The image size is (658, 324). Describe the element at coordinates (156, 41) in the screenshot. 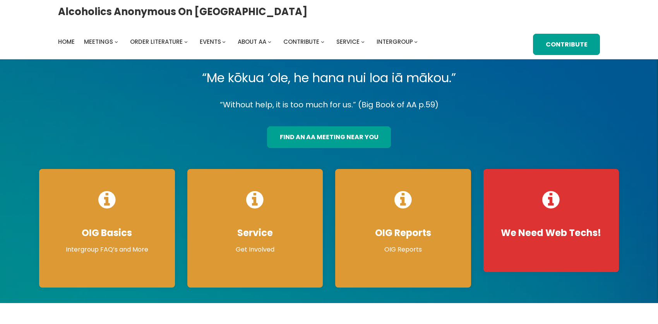

I see `span: Order Literature` at that location.